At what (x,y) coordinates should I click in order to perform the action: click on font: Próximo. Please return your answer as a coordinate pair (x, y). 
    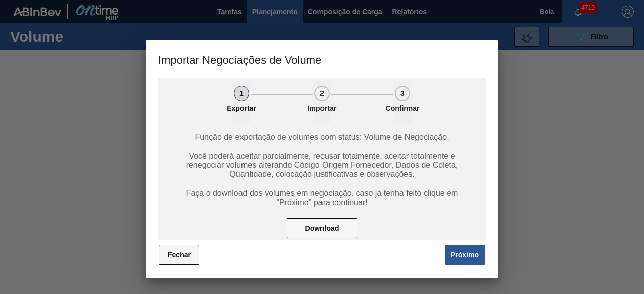
    Looking at the image, I should click on (465, 255).